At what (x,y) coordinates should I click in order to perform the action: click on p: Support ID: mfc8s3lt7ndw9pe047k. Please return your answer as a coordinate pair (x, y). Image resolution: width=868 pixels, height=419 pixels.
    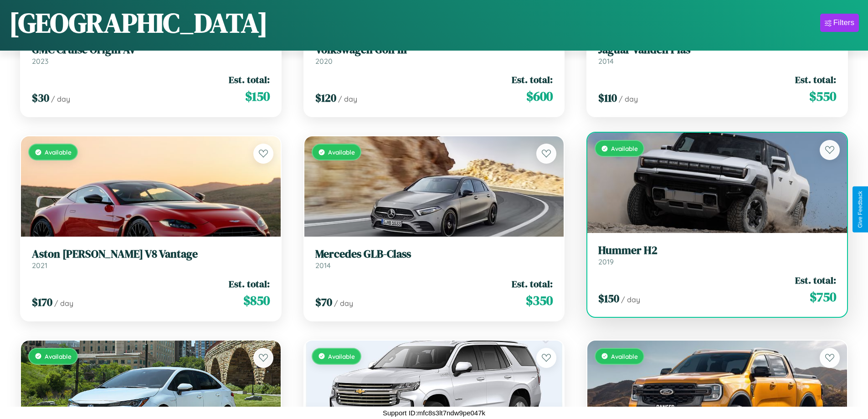
    Looking at the image, I should click on (434, 413).